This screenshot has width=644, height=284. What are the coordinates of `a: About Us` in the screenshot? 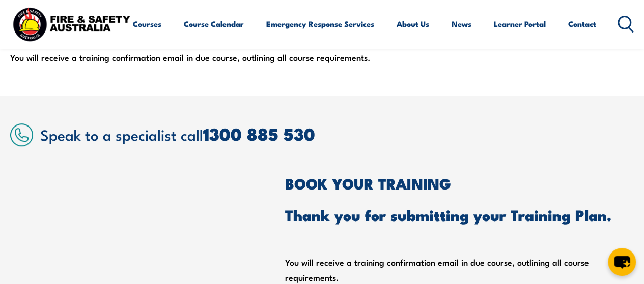 It's located at (413, 24).